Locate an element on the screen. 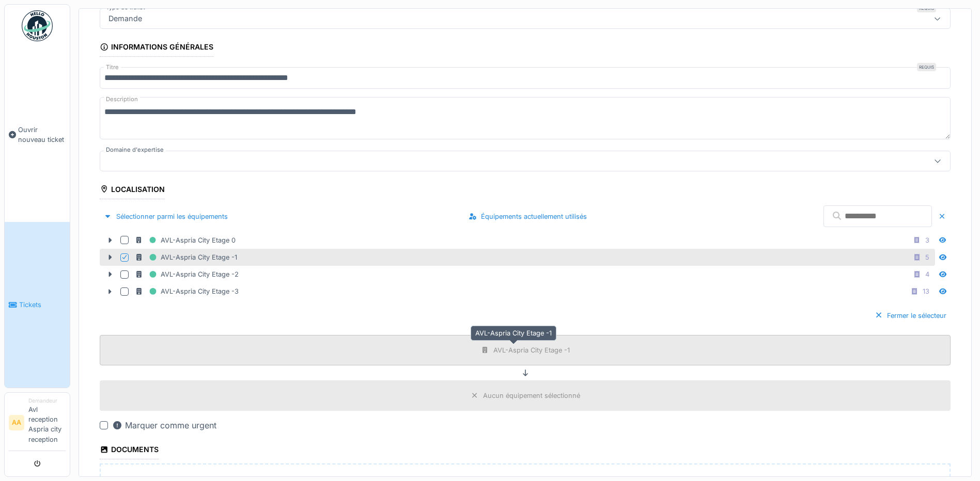  span: Tickets is located at coordinates (42, 304).